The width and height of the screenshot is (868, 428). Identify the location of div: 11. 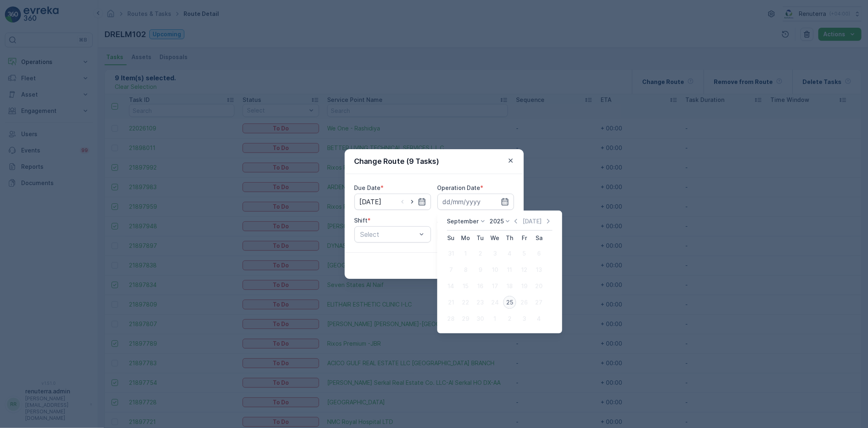
(509, 270).